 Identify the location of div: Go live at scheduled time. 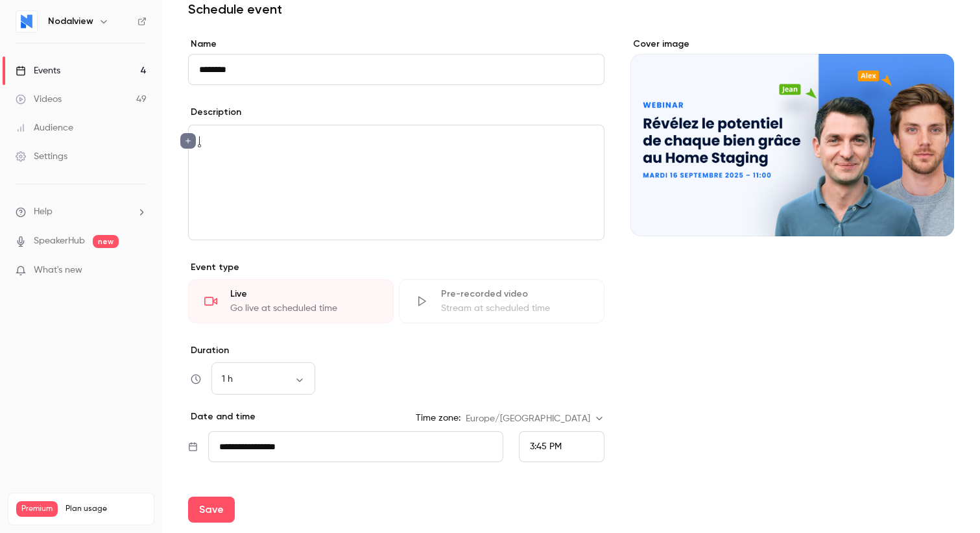
(304, 308).